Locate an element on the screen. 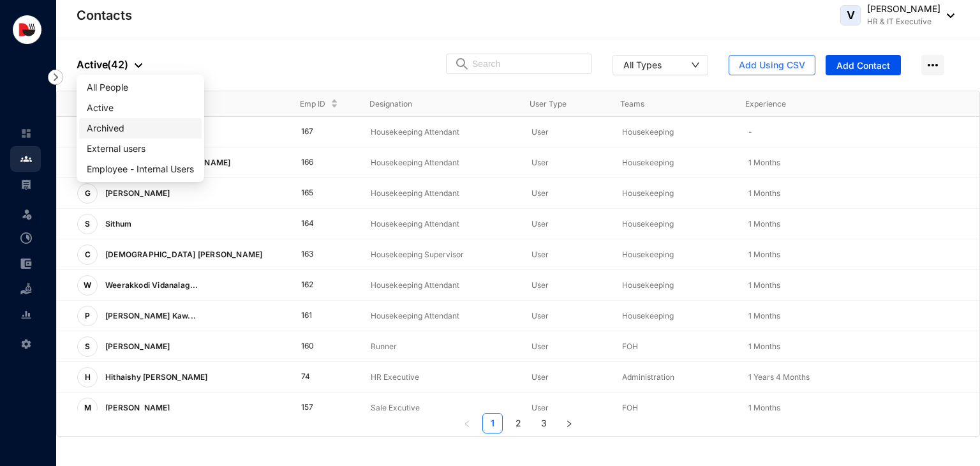  li: Previous Page is located at coordinates (467, 423).